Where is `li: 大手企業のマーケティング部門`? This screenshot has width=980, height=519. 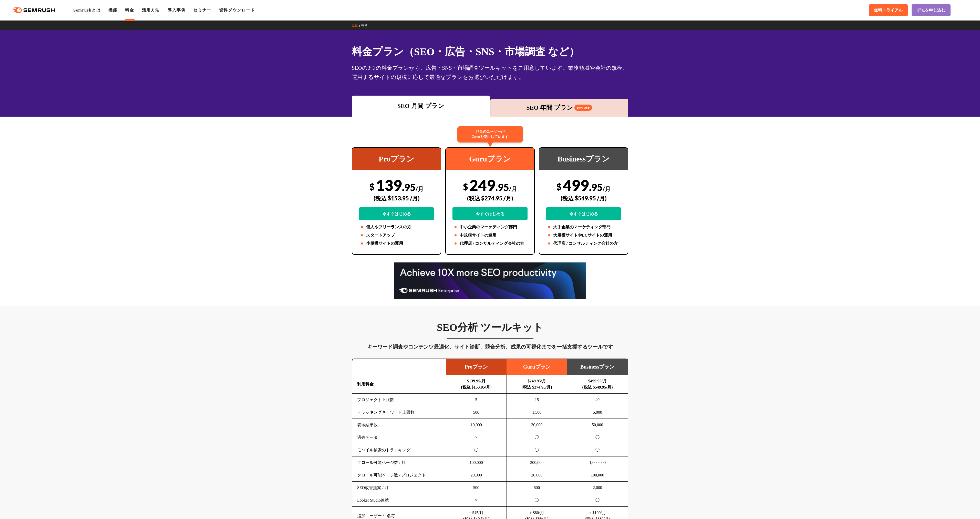
li: 大手企業のマーケティング部門 is located at coordinates (583, 227).